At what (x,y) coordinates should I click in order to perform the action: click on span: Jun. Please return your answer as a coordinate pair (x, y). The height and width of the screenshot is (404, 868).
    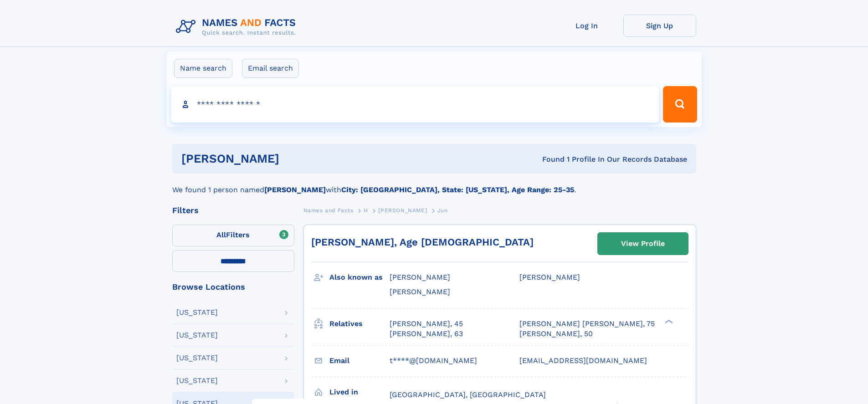
    Looking at the image, I should click on (443, 211).